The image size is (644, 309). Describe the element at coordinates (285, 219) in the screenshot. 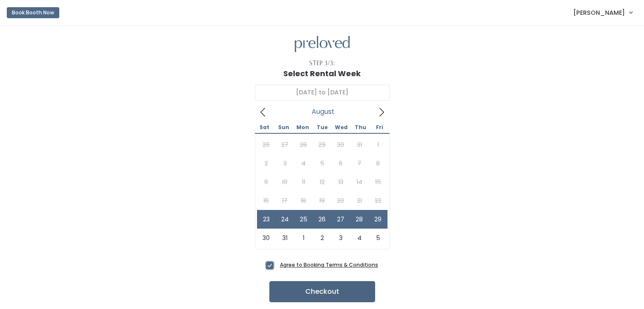

I see `span: August 24, 2025` at that location.